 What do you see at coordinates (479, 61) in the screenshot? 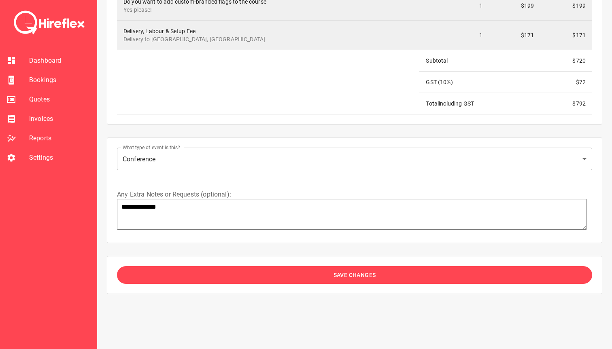
I see `td: Subtotal` at bounding box center [479, 61].